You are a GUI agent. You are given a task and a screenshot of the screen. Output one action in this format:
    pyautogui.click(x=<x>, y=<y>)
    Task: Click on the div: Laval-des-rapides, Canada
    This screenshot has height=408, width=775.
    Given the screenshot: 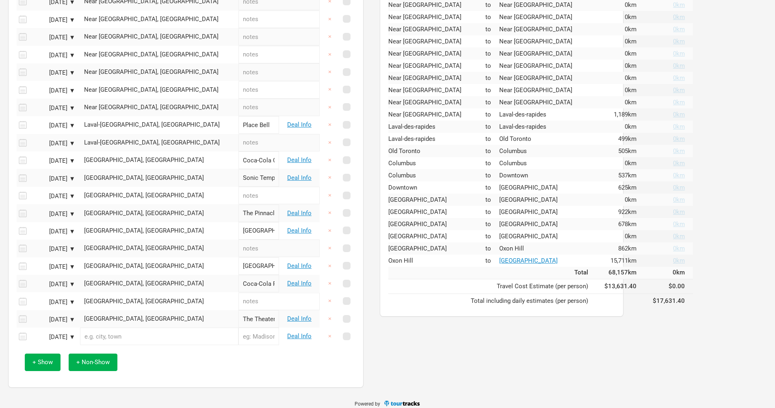 What is the action you would take?
    pyautogui.click(x=159, y=125)
    